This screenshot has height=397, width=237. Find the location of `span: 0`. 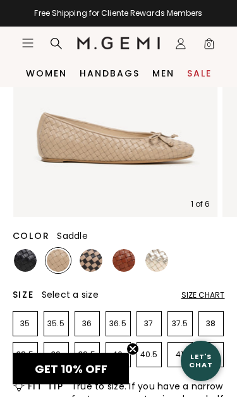

span: 0 is located at coordinates (209, 46).